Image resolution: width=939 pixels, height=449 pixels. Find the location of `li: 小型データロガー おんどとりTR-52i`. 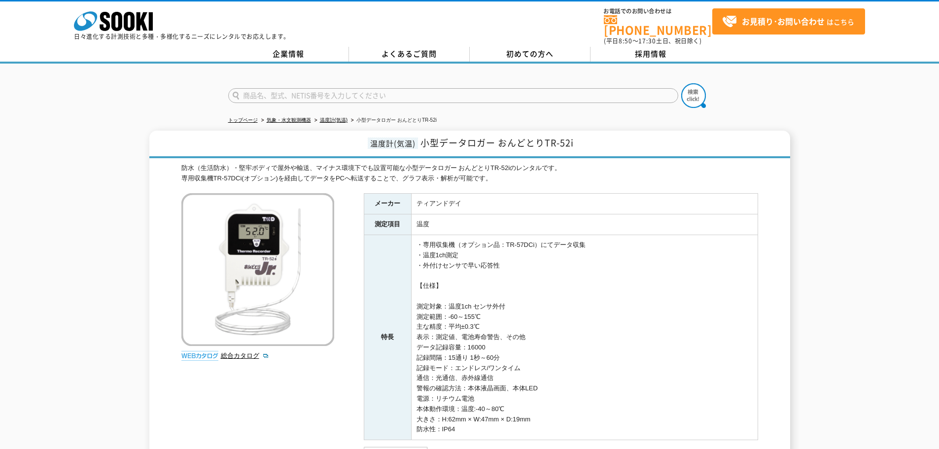

li: 小型データロガー おんどとりTR-52i is located at coordinates (393, 120).